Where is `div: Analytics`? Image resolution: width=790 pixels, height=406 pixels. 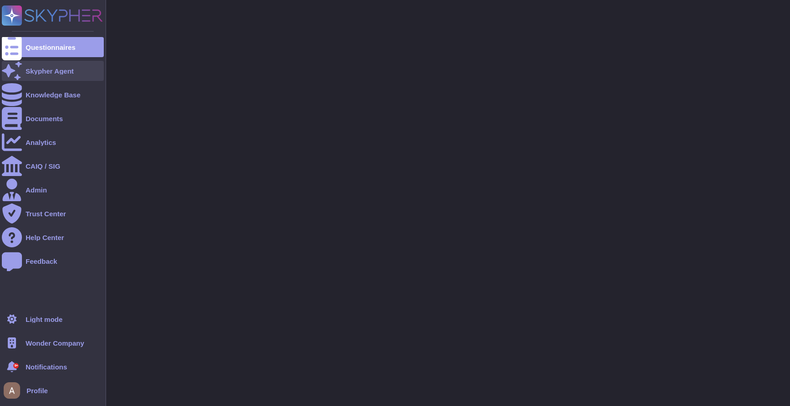 div: Analytics is located at coordinates (41, 142).